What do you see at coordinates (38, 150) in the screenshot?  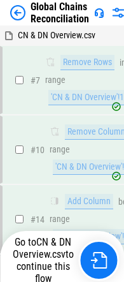 I see `span: # 10` at bounding box center [38, 150].